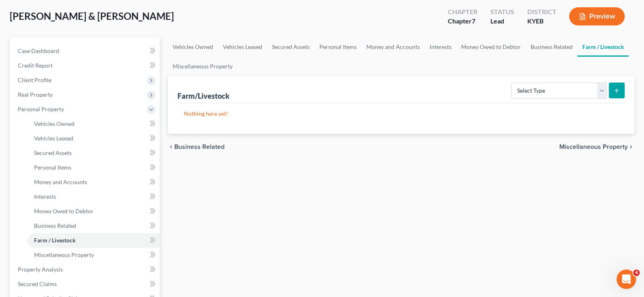  What do you see at coordinates (64, 211) in the screenshot?
I see `span: Money Owed to Debtor` at bounding box center [64, 211].